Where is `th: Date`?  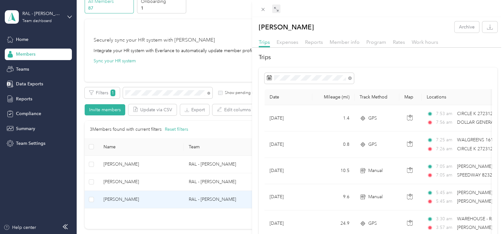 th: Date is located at coordinates (289, 97).